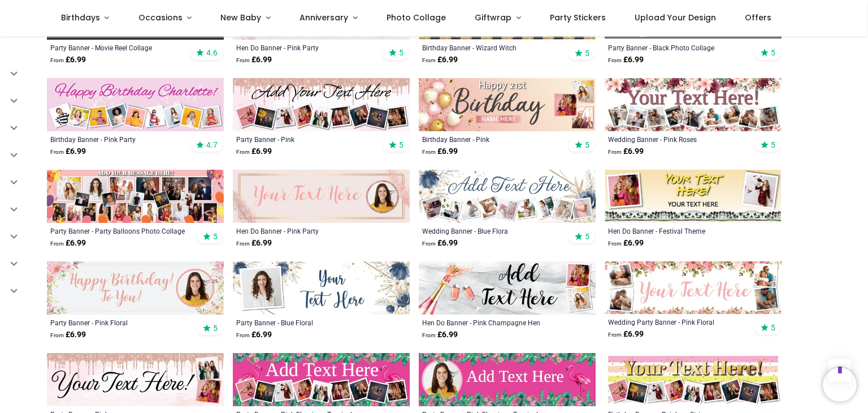  What do you see at coordinates (118, 139) in the screenshot?
I see `div: Birthday Banner - Pink Party` at bounding box center [118, 139].